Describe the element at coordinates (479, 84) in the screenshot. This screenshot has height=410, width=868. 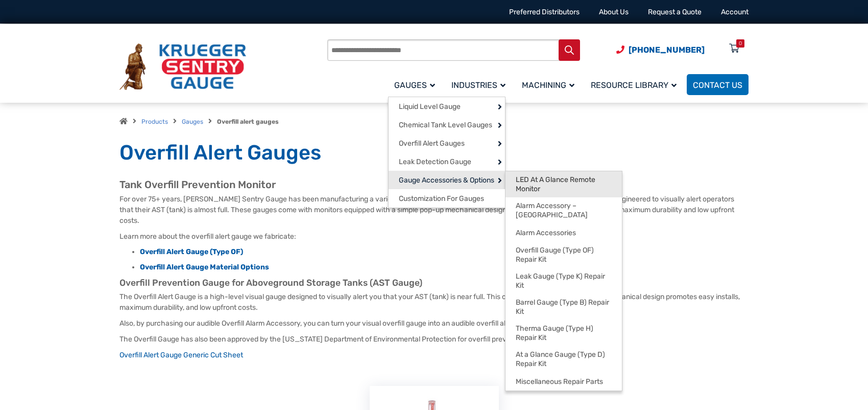
I see `span: Industries` at that location.